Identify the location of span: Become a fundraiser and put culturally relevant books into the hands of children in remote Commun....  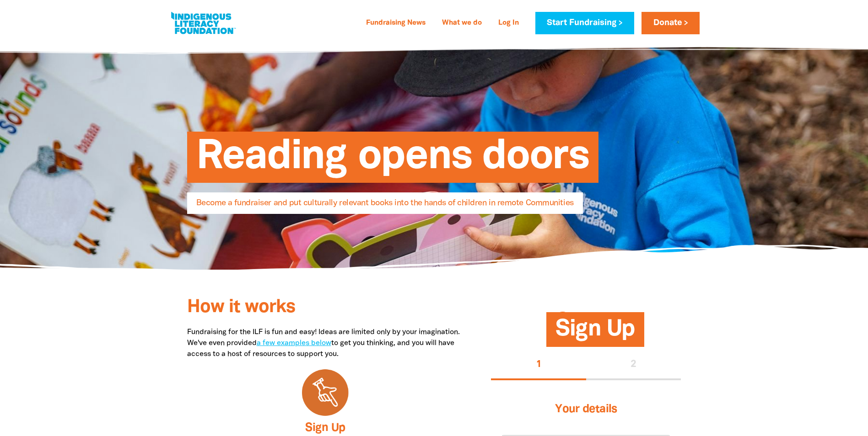
(385, 207).